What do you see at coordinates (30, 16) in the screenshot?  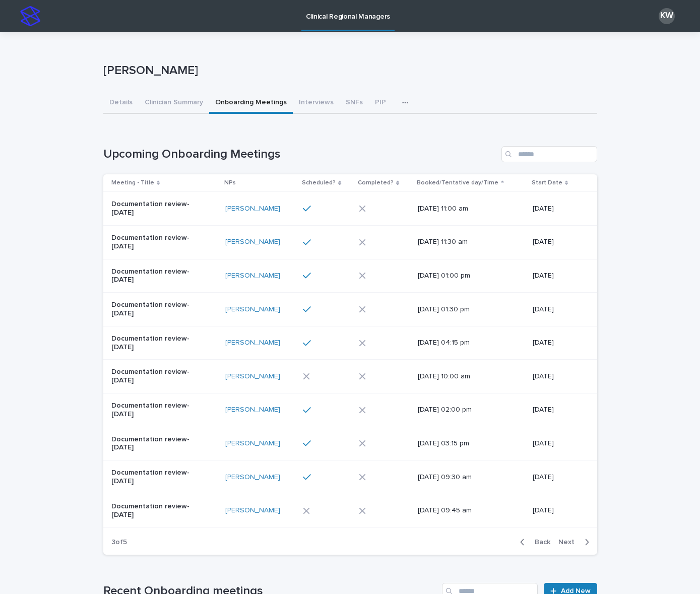 I see `img: stacker-logo-s-only.png` at bounding box center [30, 16].